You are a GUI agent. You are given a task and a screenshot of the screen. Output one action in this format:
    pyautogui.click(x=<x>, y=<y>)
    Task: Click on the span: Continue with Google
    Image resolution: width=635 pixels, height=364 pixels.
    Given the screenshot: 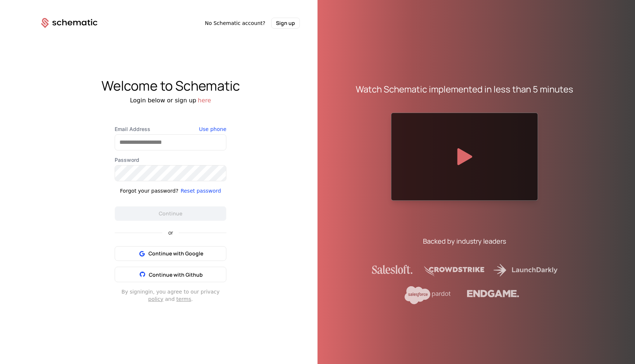 What is the action you would take?
    pyautogui.click(x=176, y=254)
    